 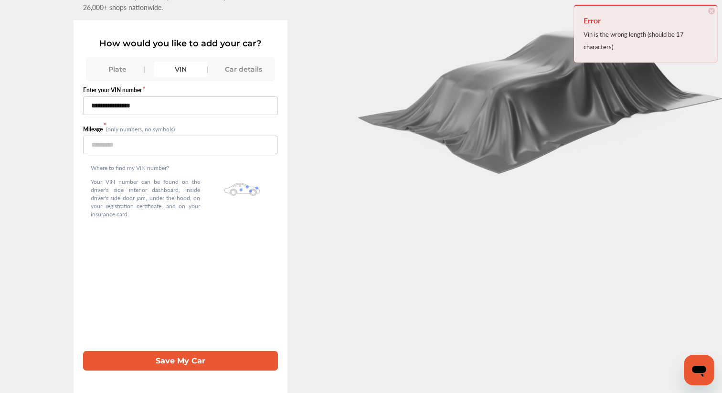 I want to click on div: Plate, so click(x=117, y=69).